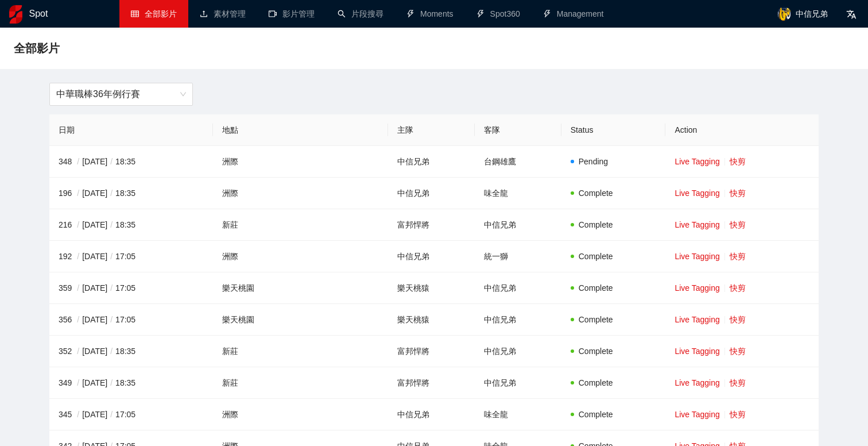 Image resolution: width=868 pixels, height=446 pixels. What do you see at coordinates (121, 94) in the screenshot?
I see `span: 中華職棒36年例行賽` at bounding box center [121, 94].